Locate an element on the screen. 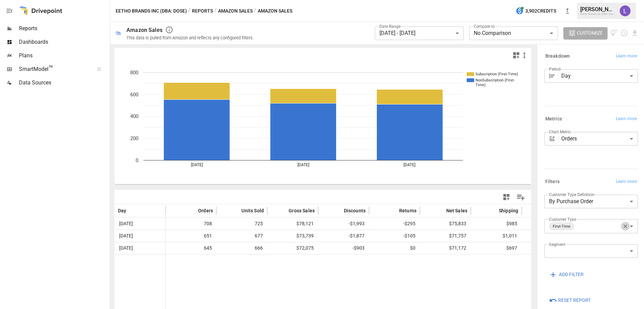  label: Chart Metric is located at coordinates (560, 131).